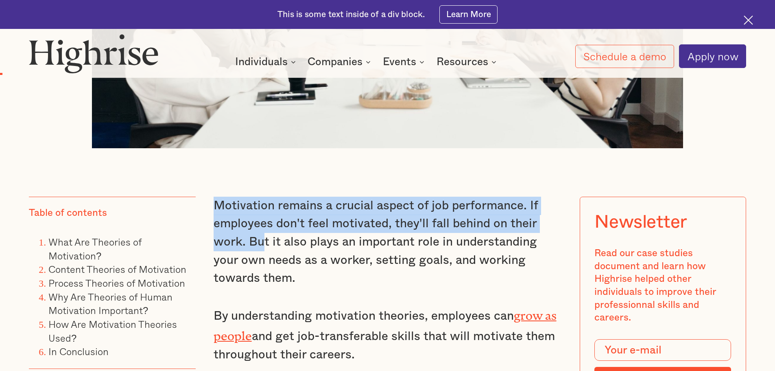 This screenshot has height=371, width=775. What do you see at coordinates (94, 53) in the screenshot?
I see `img: Highrise logo` at bounding box center [94, 53].